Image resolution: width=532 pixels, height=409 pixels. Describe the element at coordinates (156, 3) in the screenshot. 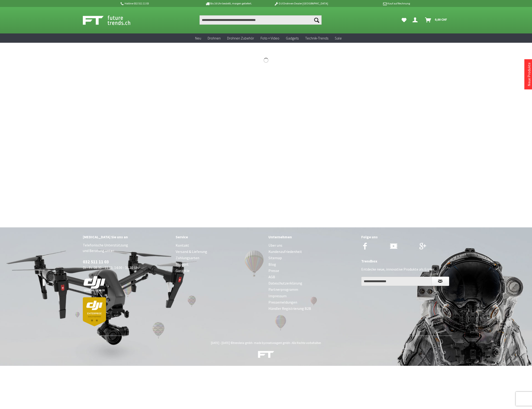

I see `p: Hotline 032 511 11 03` at that location.